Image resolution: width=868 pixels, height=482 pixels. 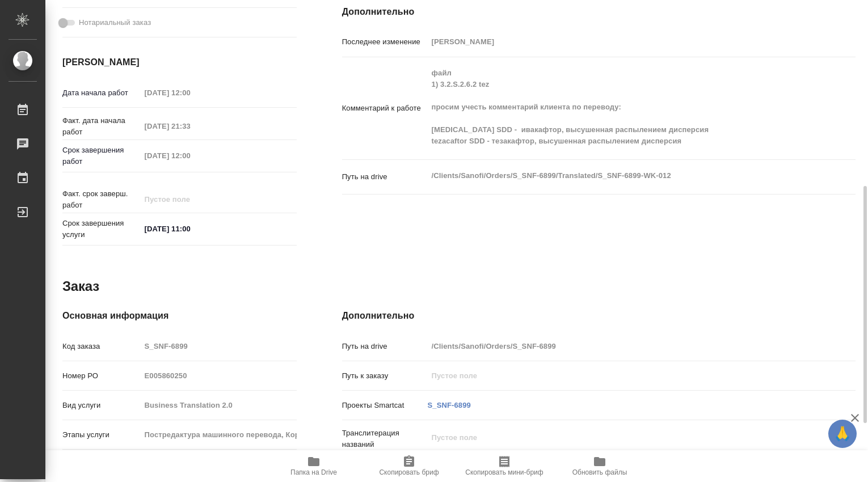 What do you see at coordinates (600, 466) in the screenshot?
I see `button: Обновить файлы` at bounding box center [600, 466].